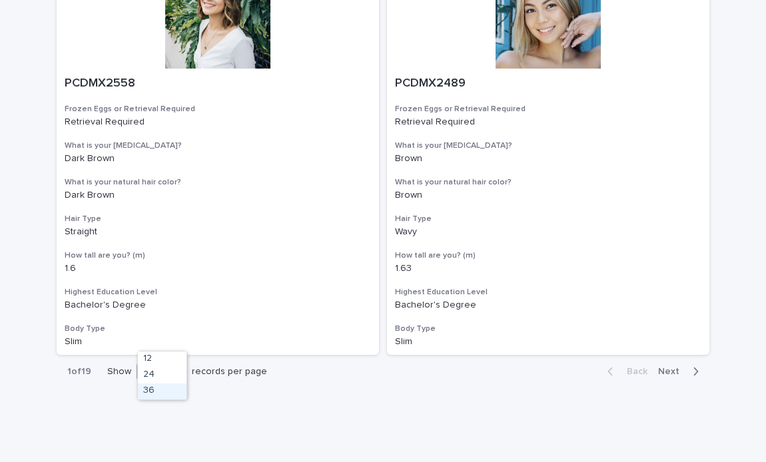 This screenshot has height=462, width=766. What do you see at coordinates (673, 372) in the screenshot?
I see `span: Next` at bounding box center [673, 372].